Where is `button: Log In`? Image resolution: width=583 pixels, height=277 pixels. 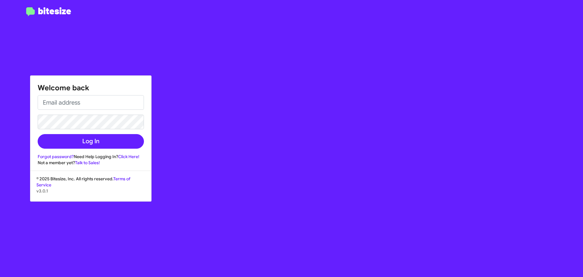
button: Log In is located at coordinates (91, 141).